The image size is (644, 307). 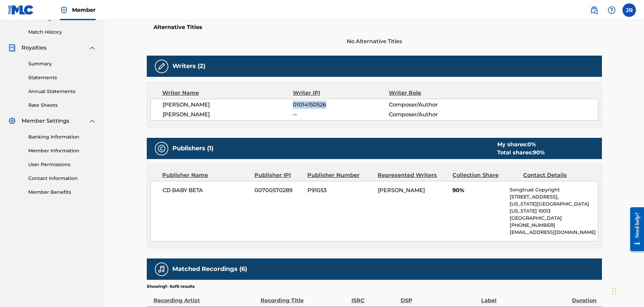 I want to click on span: P91053, so click(x=340, y=190).